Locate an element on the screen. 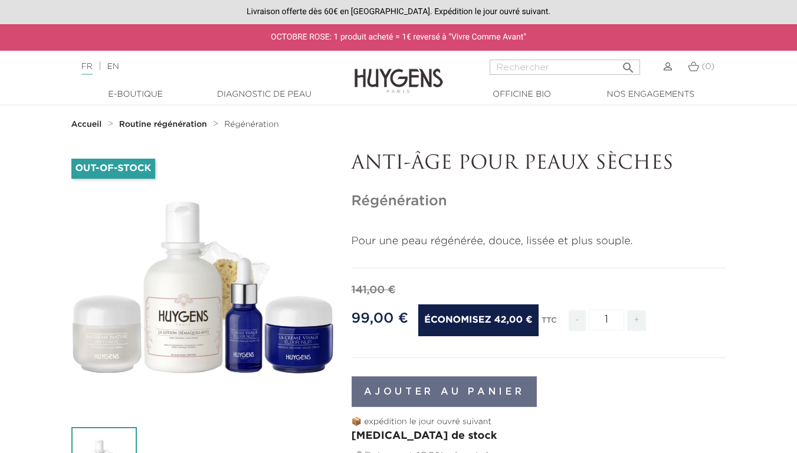  p: 📦 expédition le jour ouvré suivant is located at coordinates (539, 422).